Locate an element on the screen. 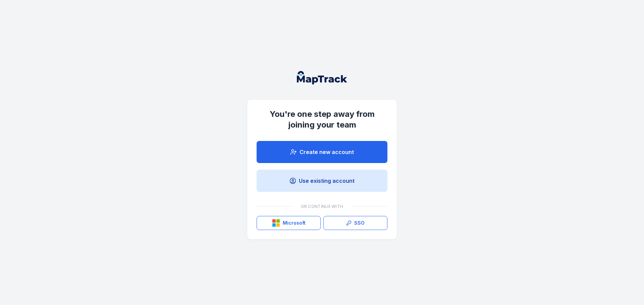 This screenshot has width=644, height=305. a: Use existing account is located at coordinates (322, 181).